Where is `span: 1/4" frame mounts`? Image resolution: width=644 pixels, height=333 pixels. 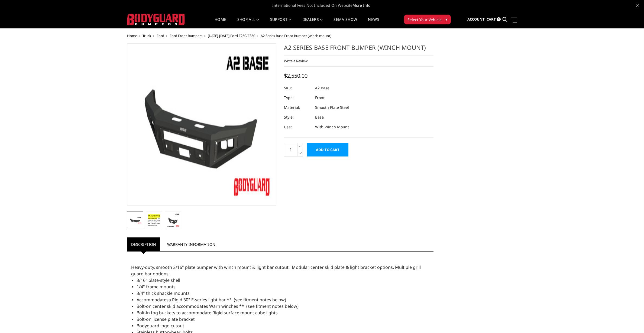
span: 1/4" frame mounts is located at coordinates (156, 287).